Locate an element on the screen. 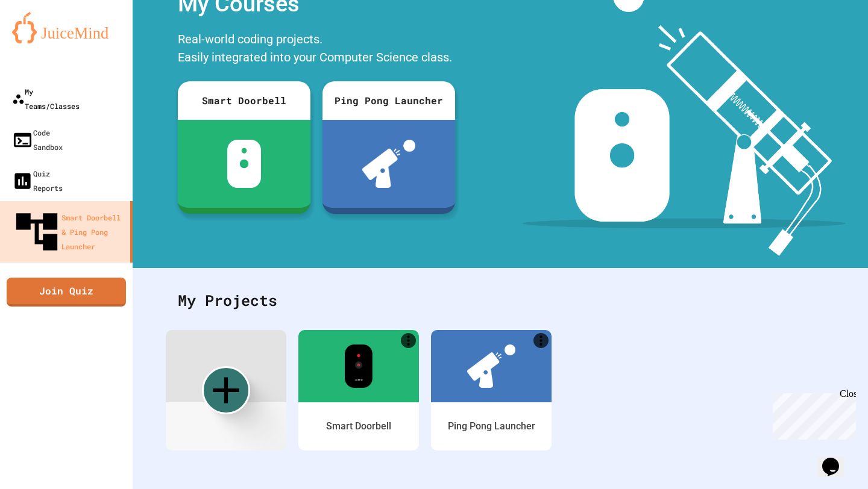 Image resolution: width=868 pixels, height=489 pixels. img: sdb-real-colors.png is located at coordinates (359, 367).